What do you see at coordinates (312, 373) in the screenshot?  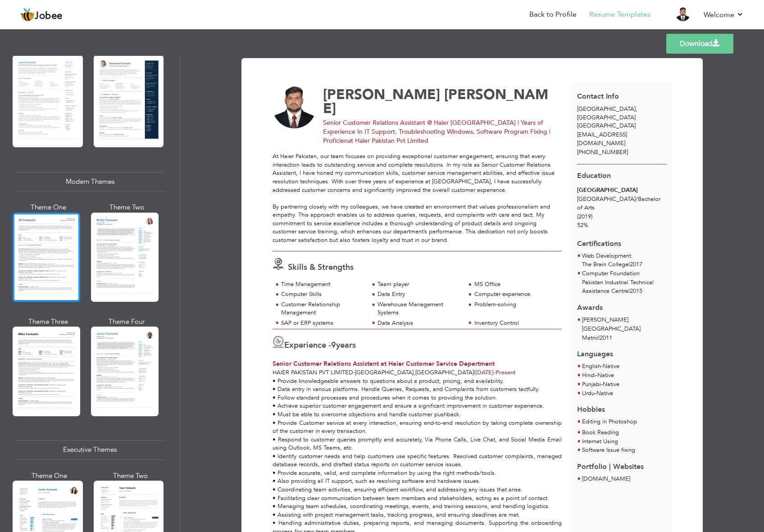 I see `span: Haier Pakistan Pvt Limited` at bounding box center [312, 373].